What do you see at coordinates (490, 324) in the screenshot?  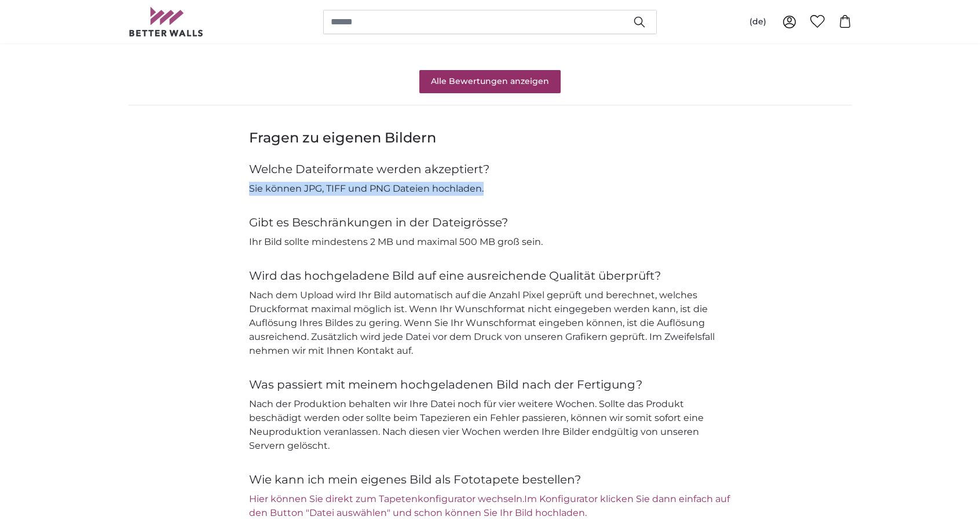 I see `p: Nach dem Upload wird Ihr Bild automatisch auf die Anzahl Pixel geprüft und berechnet, welches Dru...` at bounding box center [490, 324].